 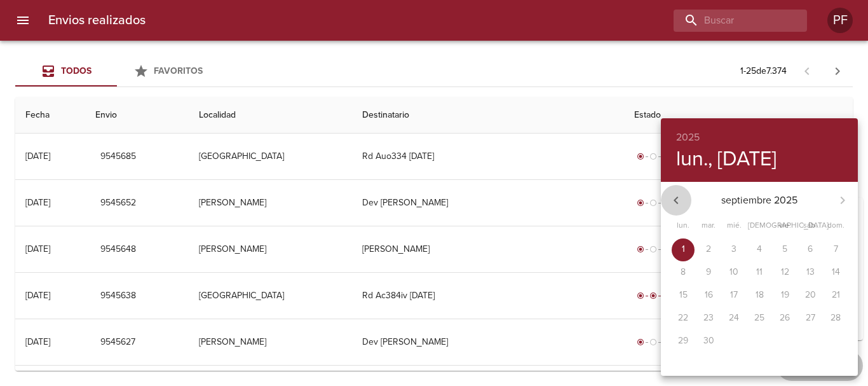 What do you see at coordinates (683, 250) in the screenshot?
I see `button: 1` at bounding box center [683, 250].